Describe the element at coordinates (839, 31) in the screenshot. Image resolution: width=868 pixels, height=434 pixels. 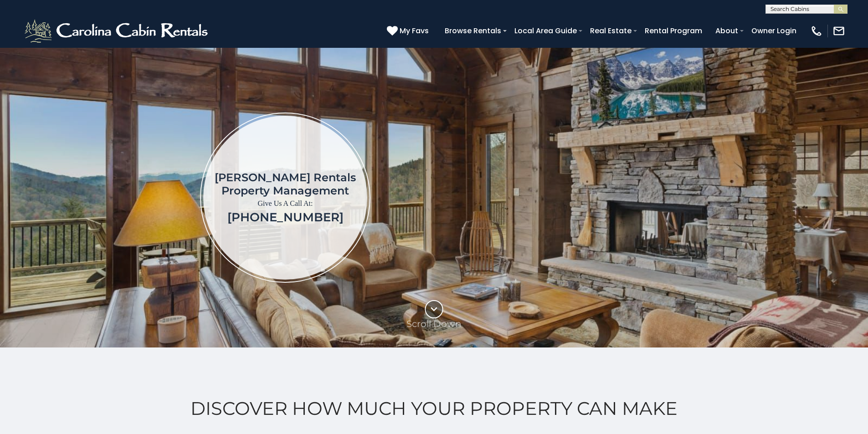
I see `img: mail-regular-white.png` at that location.